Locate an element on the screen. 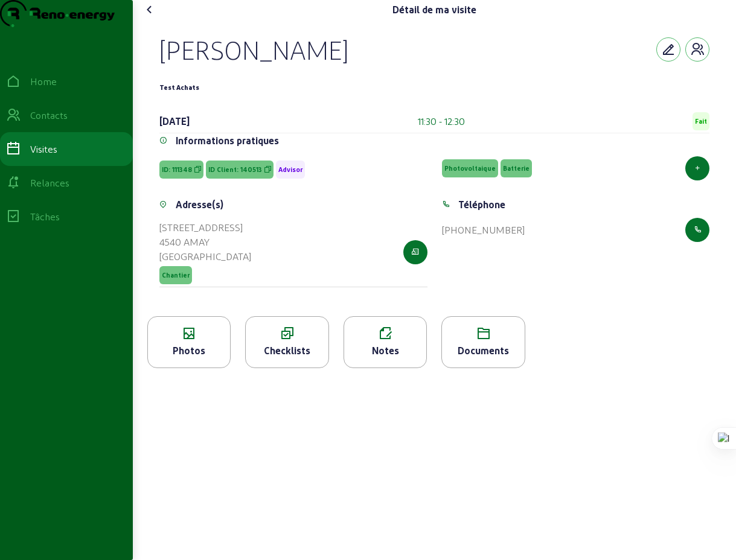 This screenshot has width=736, height=560. span: Chantier is located at coordinates (176, 275).